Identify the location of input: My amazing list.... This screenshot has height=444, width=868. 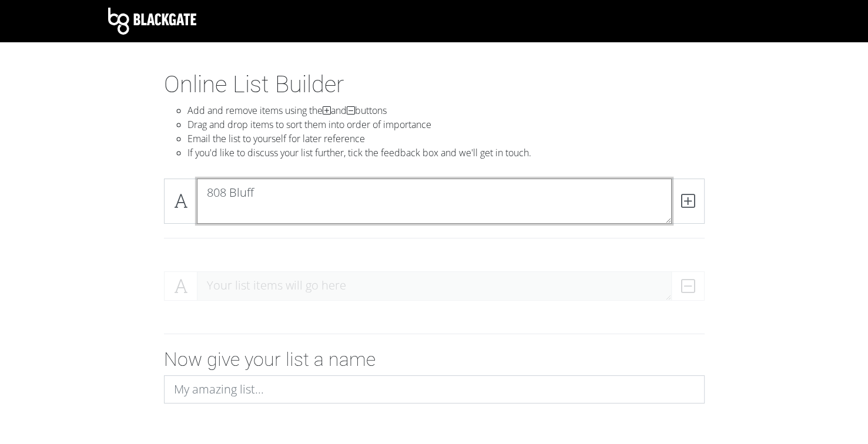
(434, 390).